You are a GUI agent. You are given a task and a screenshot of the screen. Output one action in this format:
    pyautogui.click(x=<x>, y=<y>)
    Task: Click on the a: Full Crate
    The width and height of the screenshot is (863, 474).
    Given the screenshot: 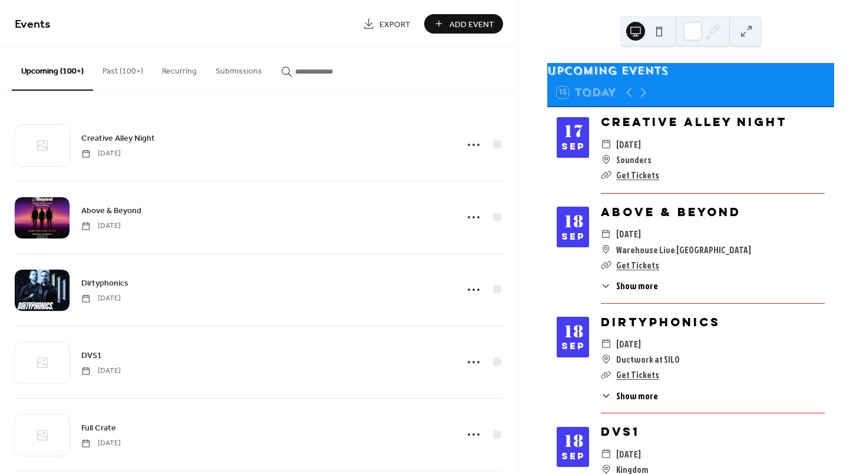 What is the action you would take?
    pyautogui.click(x=98, y=428)
    